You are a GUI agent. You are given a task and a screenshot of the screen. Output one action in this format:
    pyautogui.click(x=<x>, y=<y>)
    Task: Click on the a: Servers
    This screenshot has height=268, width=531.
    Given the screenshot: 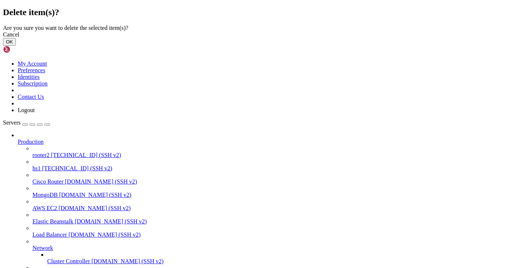 What is the action you would take?
    pyautogui.click(x=27, y=122)
    